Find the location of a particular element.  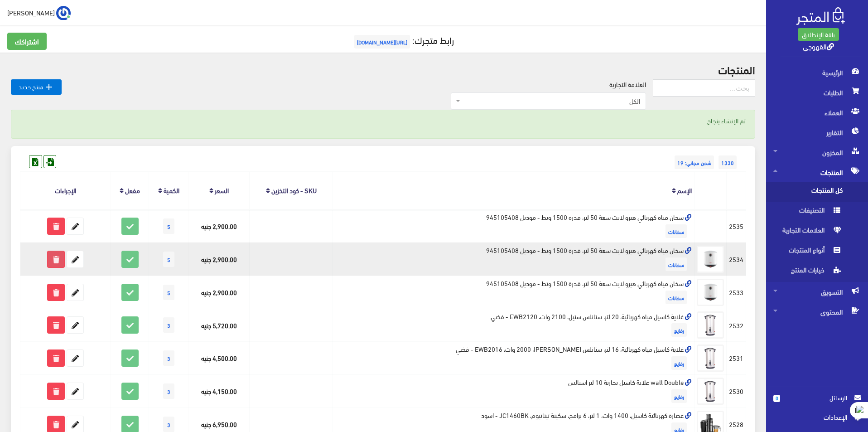

p: تم الإنشاء بنجاح is located at coordinates (383, 120).